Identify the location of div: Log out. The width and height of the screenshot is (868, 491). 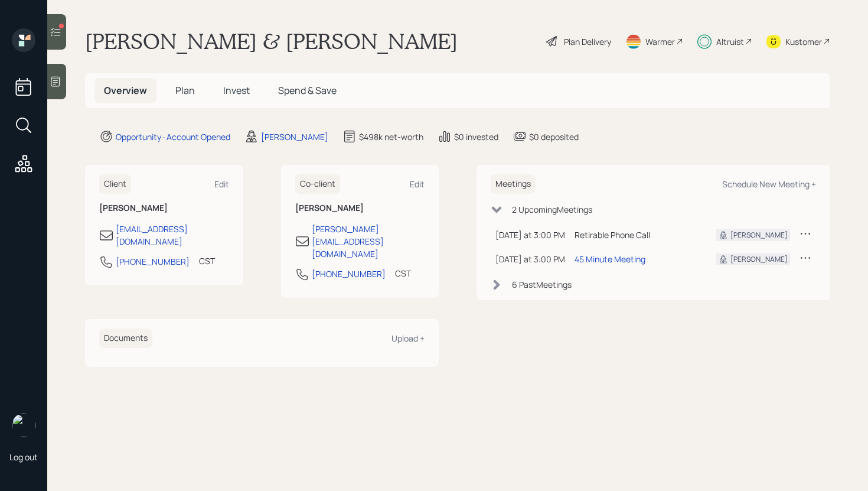
(23, 457).